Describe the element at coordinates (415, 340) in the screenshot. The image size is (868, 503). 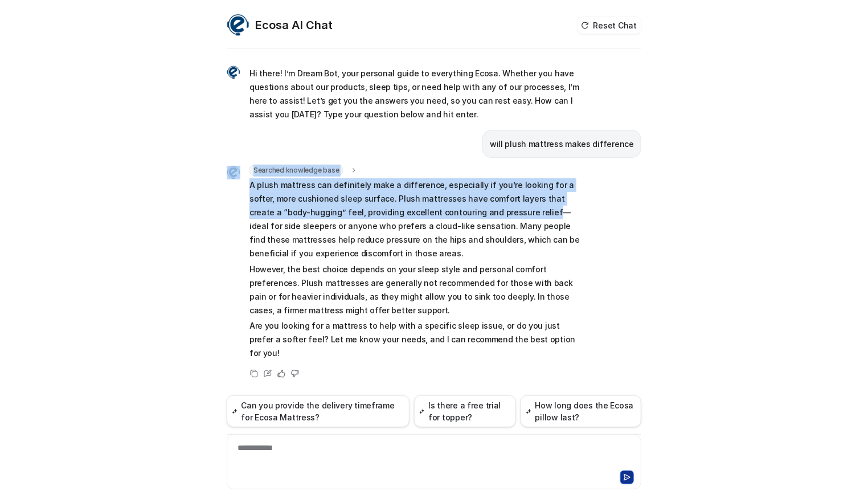
I see `p: Are you looking for a mattress to help with a specific sleep issue, or do you just prefer a softe...` at that location.